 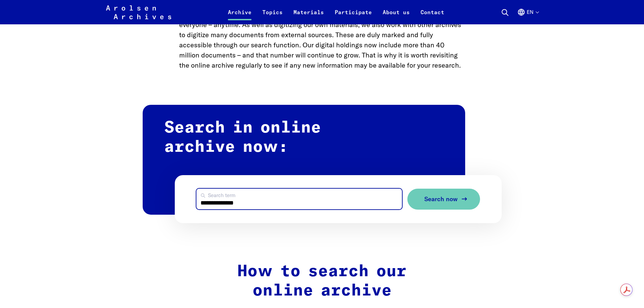 What do you see at coordinates (336, 12) in the screenshot?
I see `nav: Primary` at bounding box center [336, 12].